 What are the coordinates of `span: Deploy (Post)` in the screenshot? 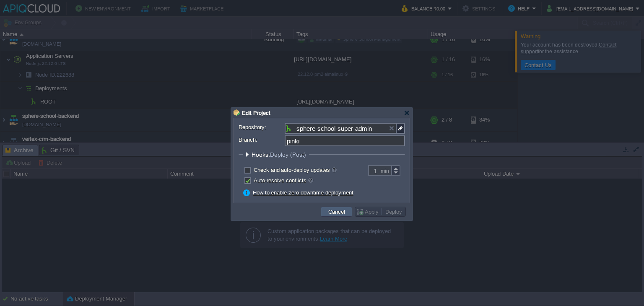 It's located at (288, 155).